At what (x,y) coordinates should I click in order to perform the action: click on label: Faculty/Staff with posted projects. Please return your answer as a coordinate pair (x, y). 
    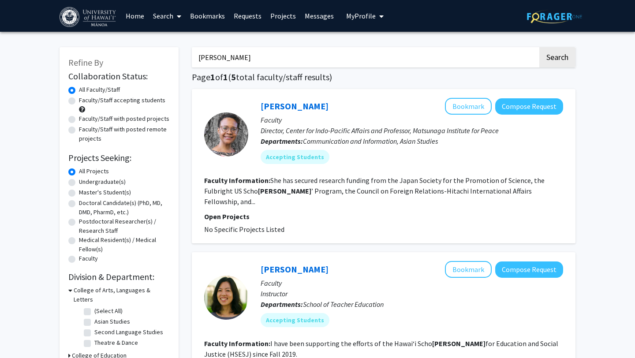
    Looking at the image, I should click on (124, 119).